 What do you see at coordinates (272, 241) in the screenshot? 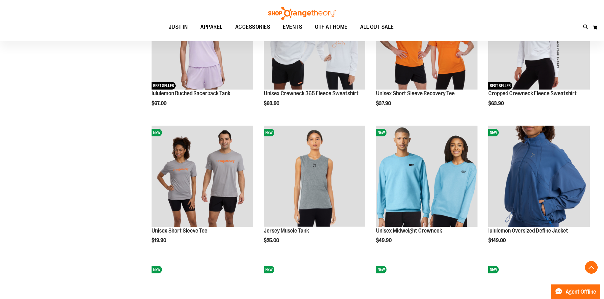
I see `span: $25.00` at bounding box center [272, 241].